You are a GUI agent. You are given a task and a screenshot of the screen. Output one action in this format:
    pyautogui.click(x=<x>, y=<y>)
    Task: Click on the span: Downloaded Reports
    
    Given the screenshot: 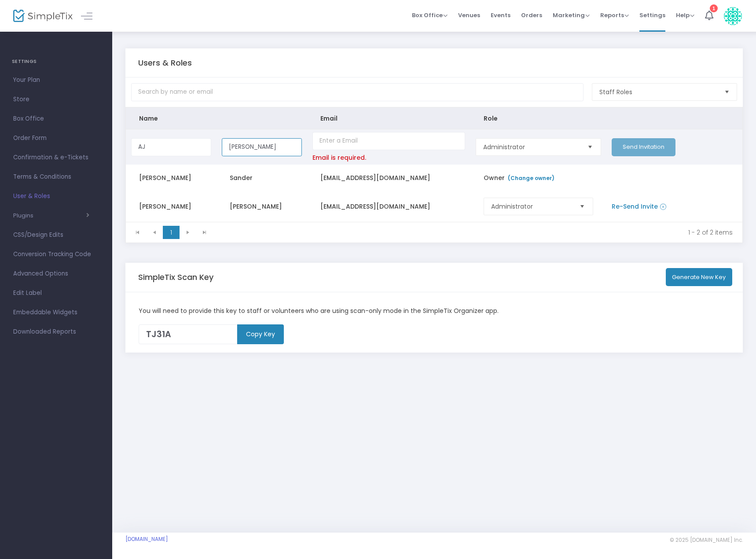 What is the action you would take?
    pyautogui.click(x=56, y=332)
    